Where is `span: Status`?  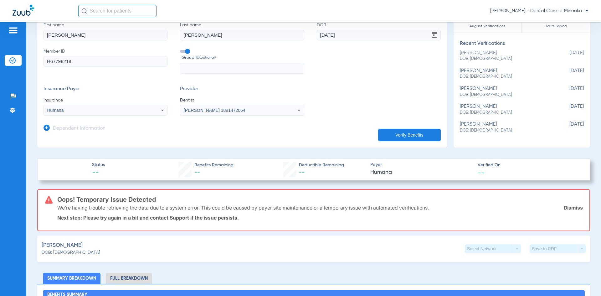
span: Status is located at coordinates (98, 165).